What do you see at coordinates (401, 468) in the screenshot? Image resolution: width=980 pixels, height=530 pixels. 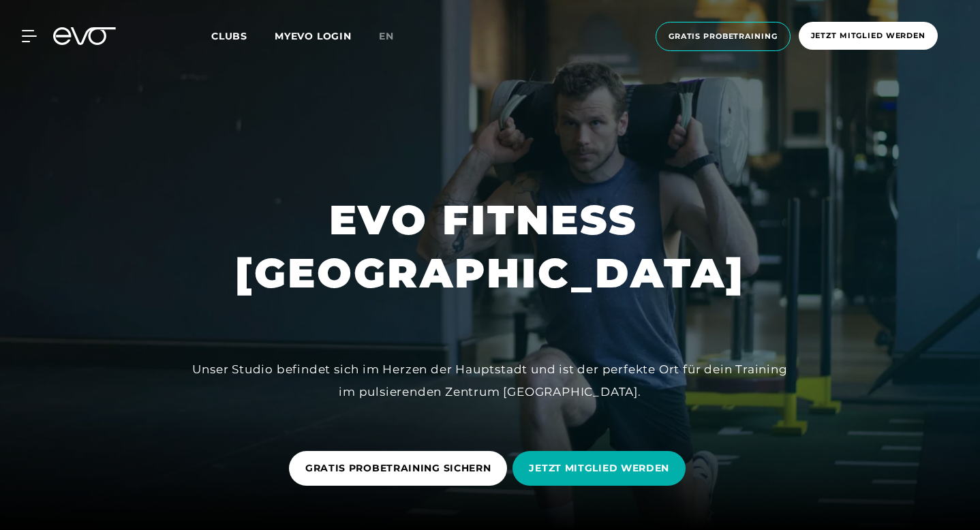 I see `a: GRATIS PROBETRAINING SICHERN` at bounding box center [401, 468].